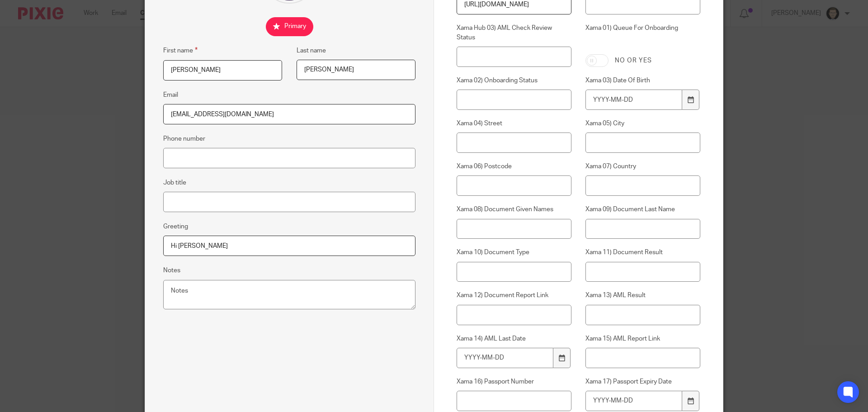 Image resolution: width=868 pixels, height=412 pixels. What do you see at coordinates (643, 382) in the screenshot?
I see `label: Xama 17) Passport Expiry Date` at bounding box center [643, 382].